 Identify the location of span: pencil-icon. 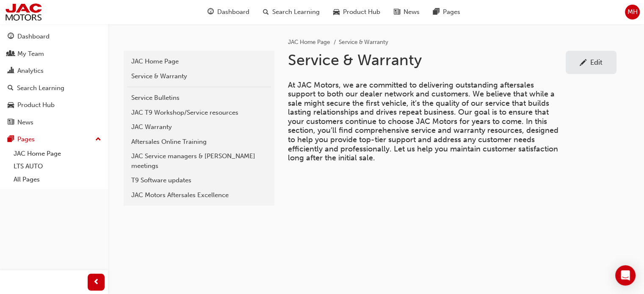
(583, 63).